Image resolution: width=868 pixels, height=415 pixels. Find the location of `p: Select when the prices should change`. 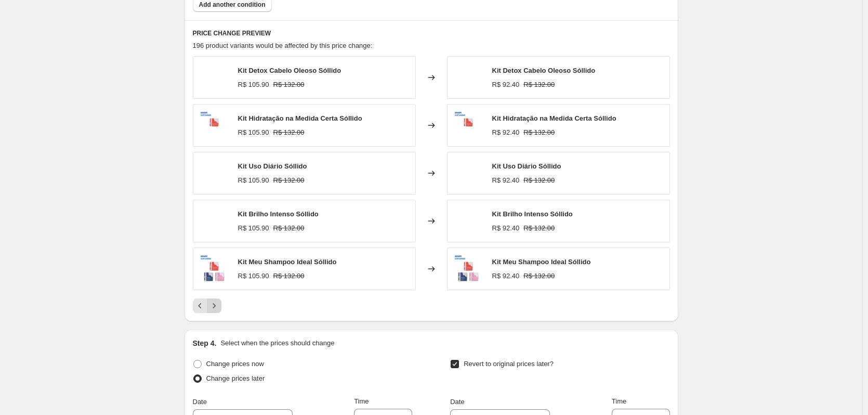

p: Select when the prices should change is located at coordinates (277, 343).